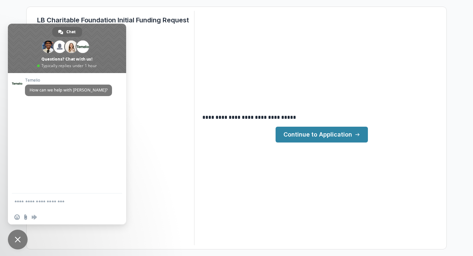  What do you see at coordinates (26, 217) in the screenshot?
I see `span: Send a file` at bounding box center [26, 217].